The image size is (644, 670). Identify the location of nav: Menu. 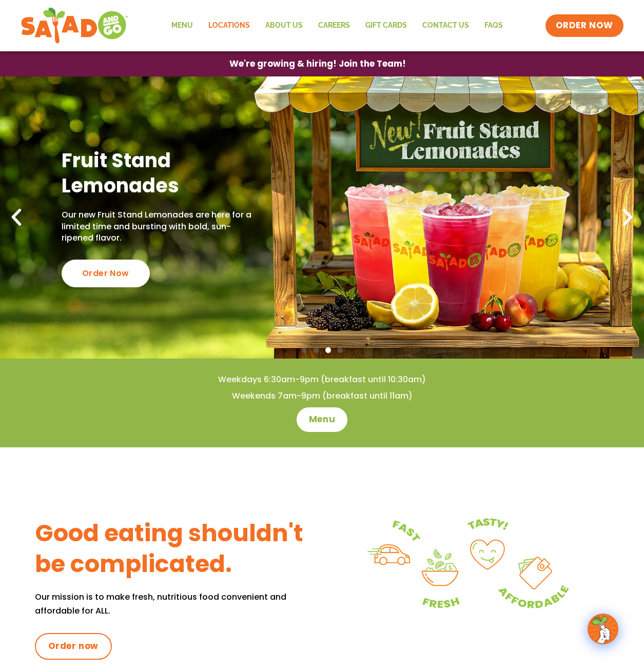
(338, 26).